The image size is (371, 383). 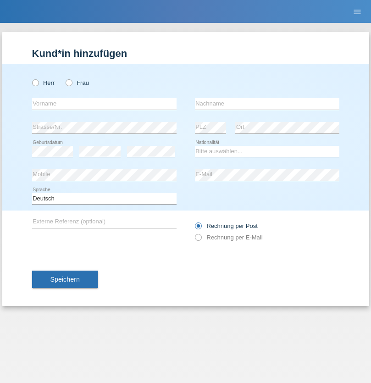 I want to click on span: Speichern, so click(x=65, y=279).